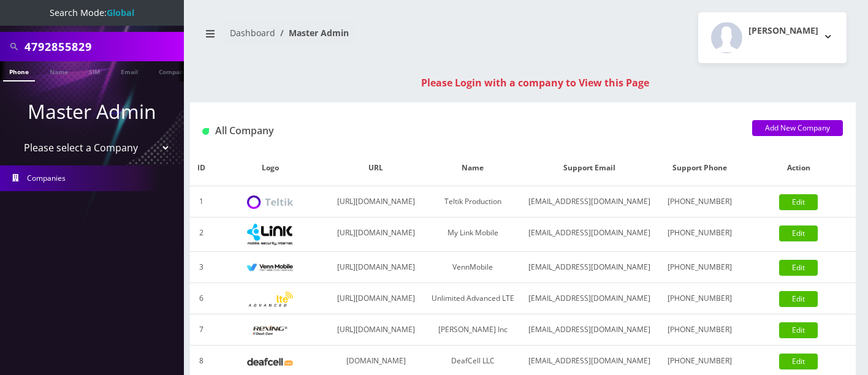  Describe the element at coordinates (201, 168) in the screenshot. I see `th: ID` at that location.